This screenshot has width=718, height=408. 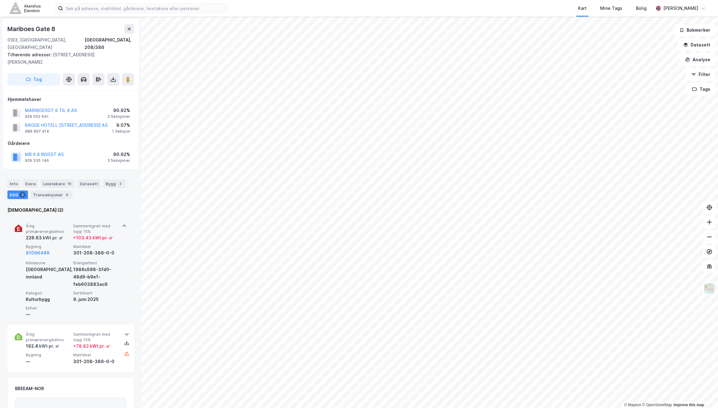 What do you see at coordinates (48, 293) in the screenshot?
I see `span: Kategori` at bounding box center [48, 293].